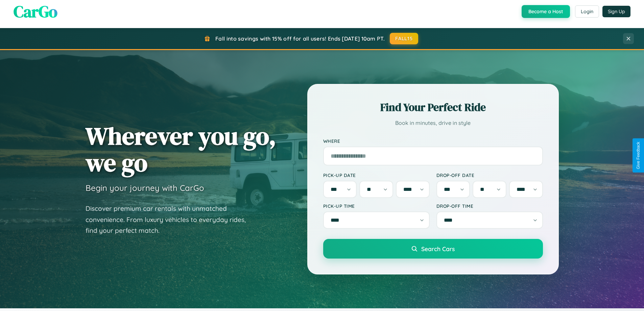 The height and width of the screenshot is (311, 644). I want to click on label: Pick-up Date, so click(376, 175).